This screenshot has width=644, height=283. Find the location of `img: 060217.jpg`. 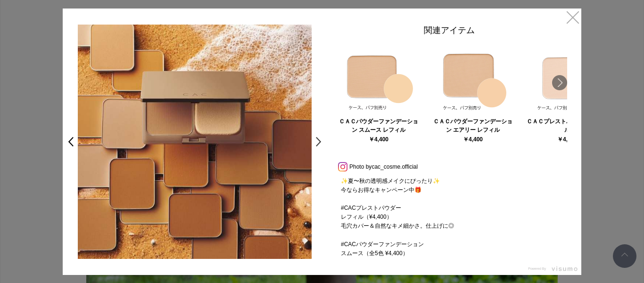

img: 060217.jpg is located at coordinates (567, 78).